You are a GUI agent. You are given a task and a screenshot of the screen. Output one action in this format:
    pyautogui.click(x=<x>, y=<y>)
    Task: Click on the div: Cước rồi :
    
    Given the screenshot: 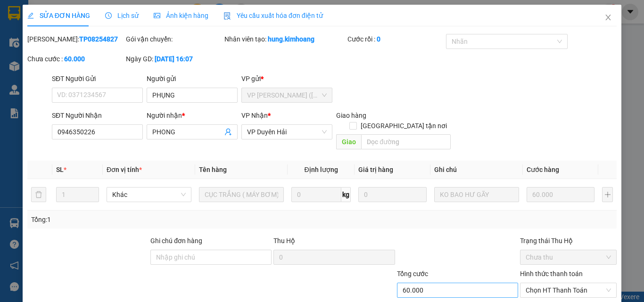 What is the action you would take?
    pyautogui.click(x=395, y=39)
    